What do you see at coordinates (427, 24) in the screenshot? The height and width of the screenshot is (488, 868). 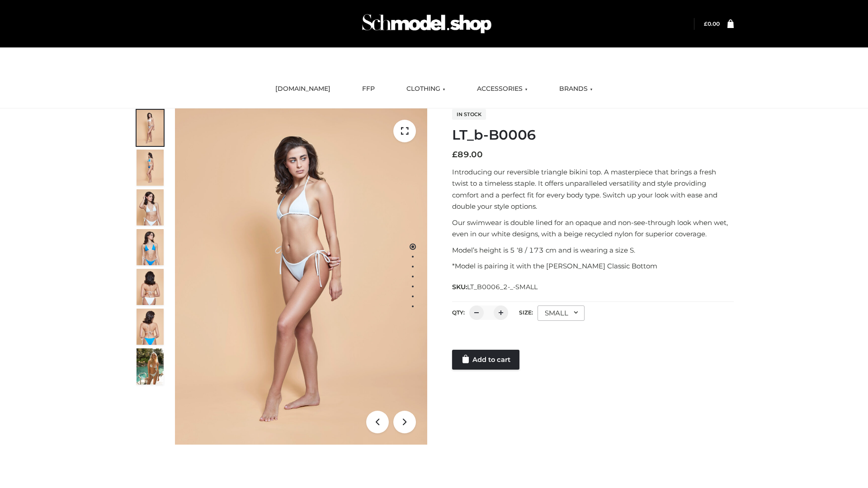 I see `img: Schmodel Admin 964` at bounding box center [427, 24].